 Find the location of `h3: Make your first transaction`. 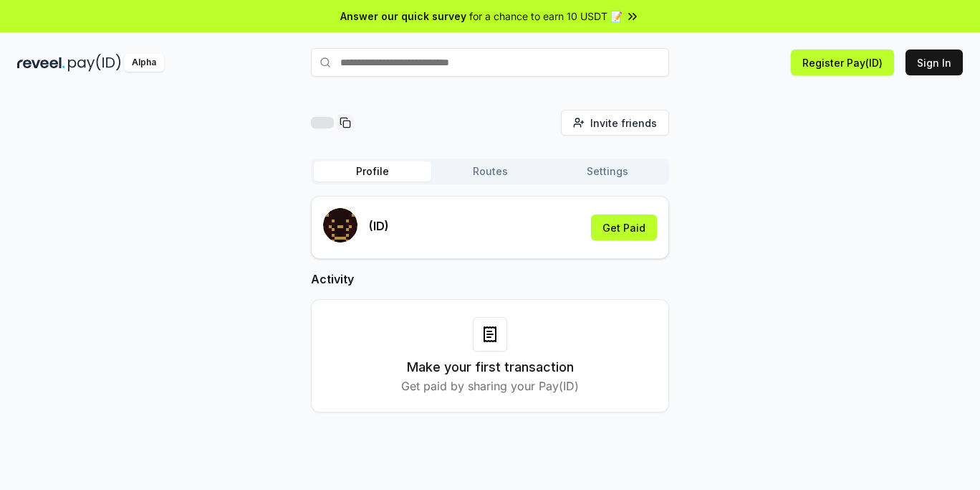

h3: Make your first transaction is located at coordinates (490, 367).